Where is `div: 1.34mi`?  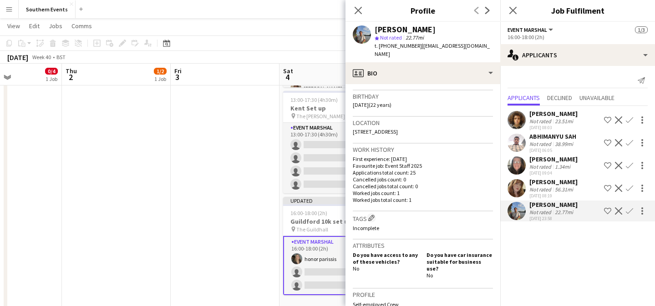
div: 1.34mi is located at coordinates (562, 167).